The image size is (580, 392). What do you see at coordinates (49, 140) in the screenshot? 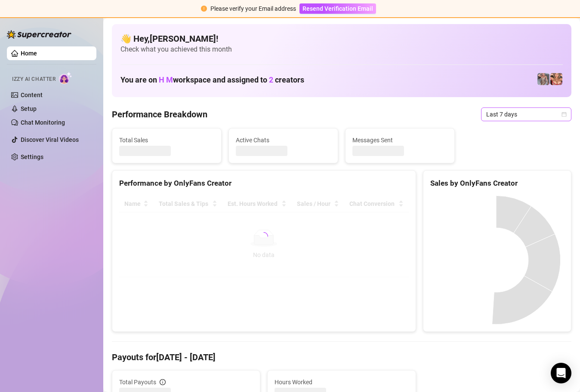
I see `a: Discover Viral Videos` at bounding box center [49, 140].